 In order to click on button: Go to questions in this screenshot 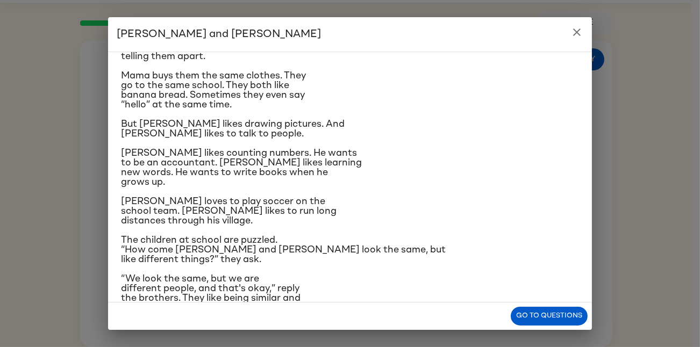, I will do `click(549, 316)`.